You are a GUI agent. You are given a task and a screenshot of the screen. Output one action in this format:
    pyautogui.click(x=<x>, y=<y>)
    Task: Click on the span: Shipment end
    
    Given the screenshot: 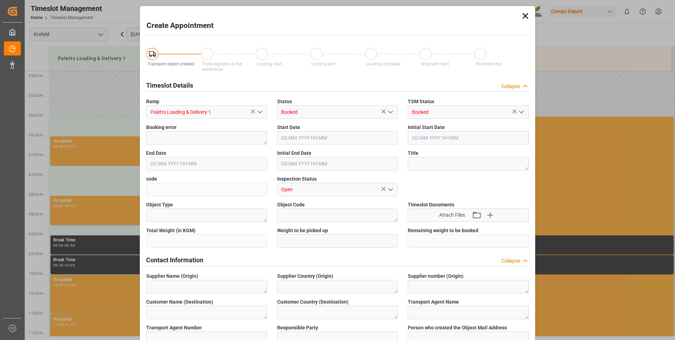 What is the action you would take?
    pyautogui.click(x=489, y=64)
    